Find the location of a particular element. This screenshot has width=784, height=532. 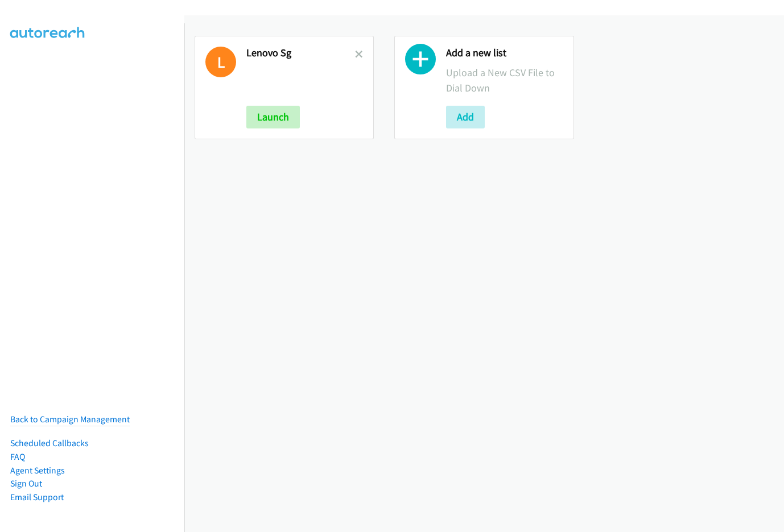

a: Scheduled Callbacks is located at coordinates (49, 443).